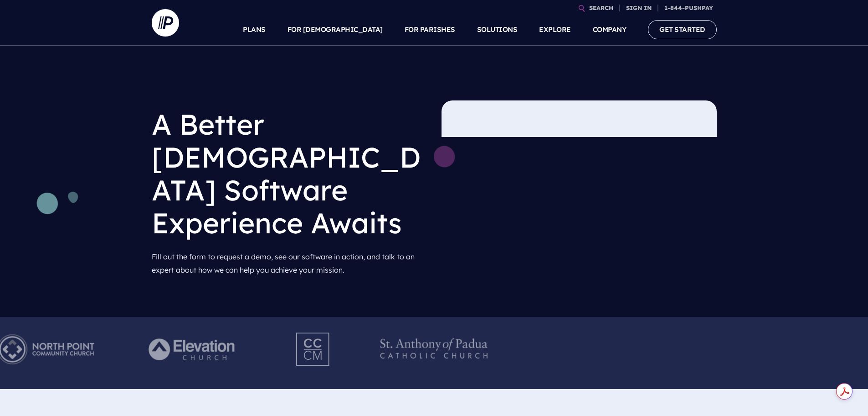 This screenshot has height=416, width=868. Describe the element at coordinates (193, 349) in the screenshot. I see `img: Pushpay_Logo__Elevation` at that location.